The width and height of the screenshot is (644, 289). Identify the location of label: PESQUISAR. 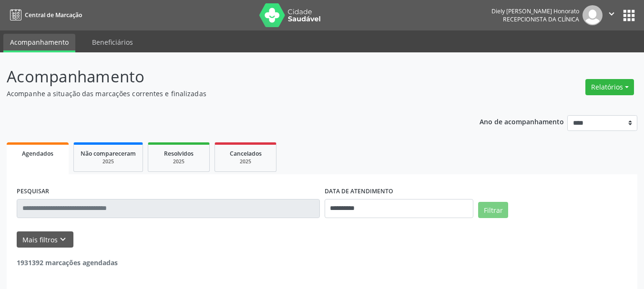
(33, 191).